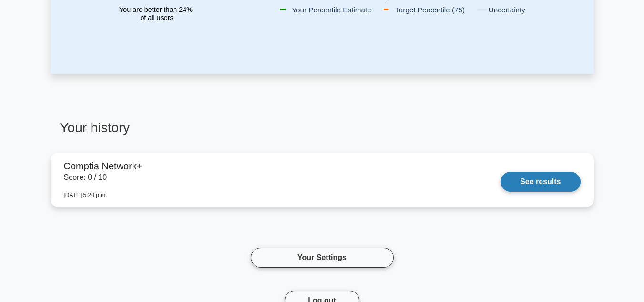  What do you see at coordinates (322, 258) in the screenshot?
I see `a: Your Settings` at bounding box center [322, 258].